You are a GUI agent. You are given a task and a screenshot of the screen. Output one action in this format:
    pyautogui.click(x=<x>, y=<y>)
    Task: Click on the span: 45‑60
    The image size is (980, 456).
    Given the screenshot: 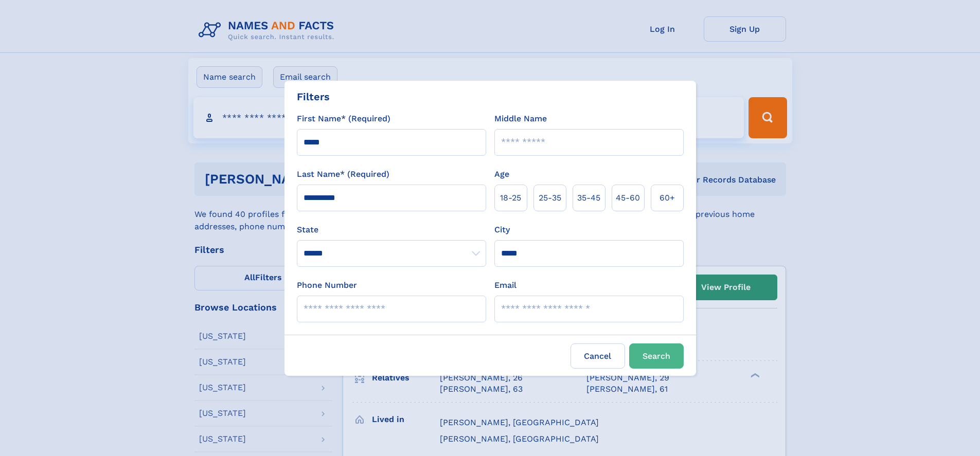 What is the action you would take?
    pyautogui.click(x=628, y=198)
    